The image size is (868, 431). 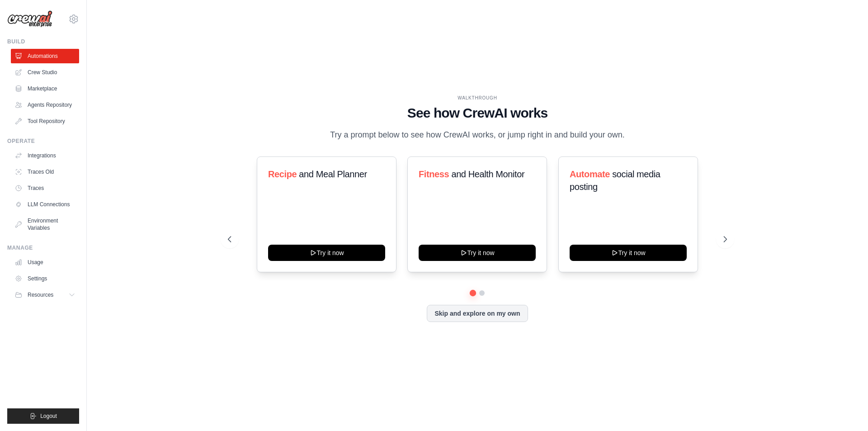 I want to click on a: Automations, so click(x=45, y=56).